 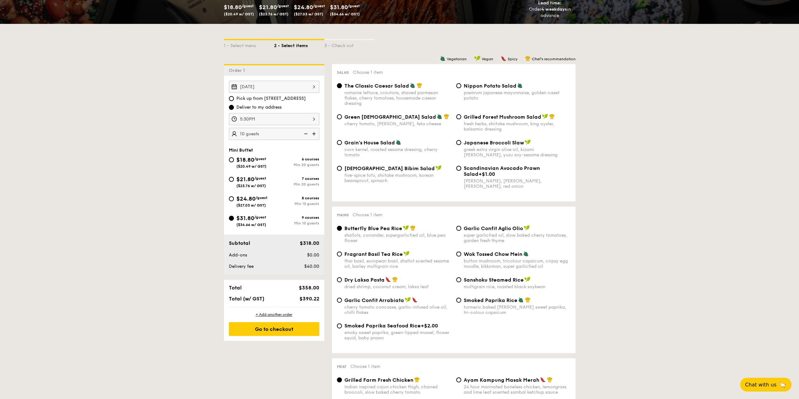 I want to click on span: ($20.49 w/ GST), so click(x=251, y=166).